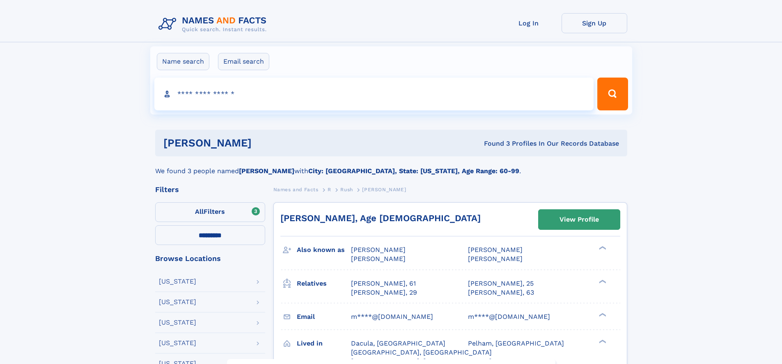 The height and width of the screenshot is (364, 782). Describe the element at coordinates (347, 189) in the screenshot. I see `a: Rush` at that location.